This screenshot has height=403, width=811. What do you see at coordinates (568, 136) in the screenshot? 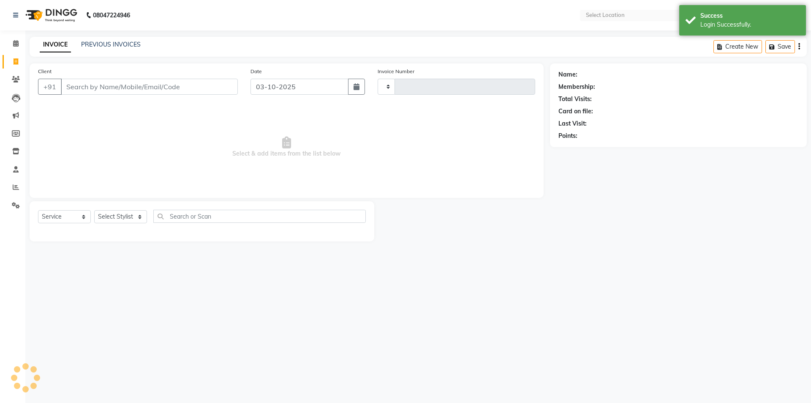
I see `div: Points:` at bounding box center [568, 136].